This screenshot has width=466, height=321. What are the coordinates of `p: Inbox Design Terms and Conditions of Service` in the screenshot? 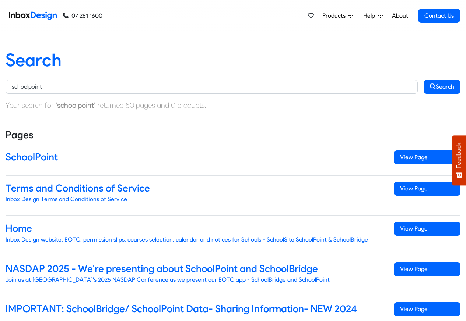 It's located at (194, 199).